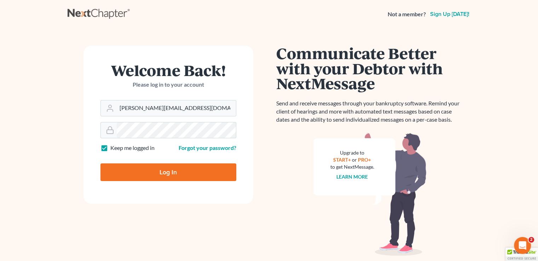 This screenshot has height=261, width=538. I want to click on p: Send and receive messages through your bankruptcy software. Remind your client of hearings and mo..., so click(370, 111).